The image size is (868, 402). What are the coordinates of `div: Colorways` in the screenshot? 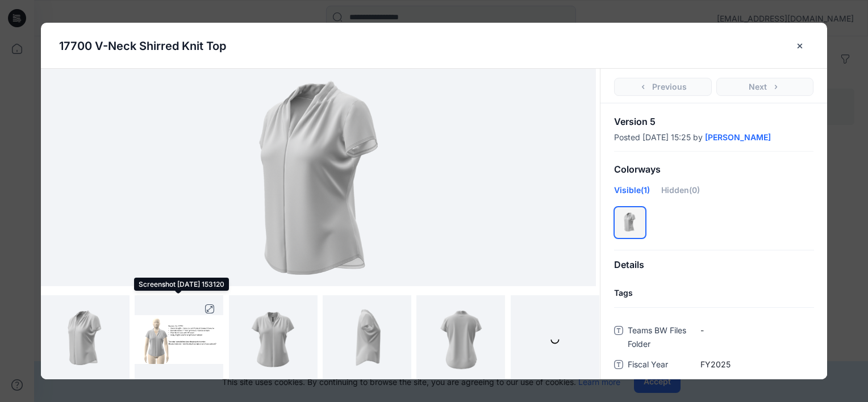 It's located at (713, 169).